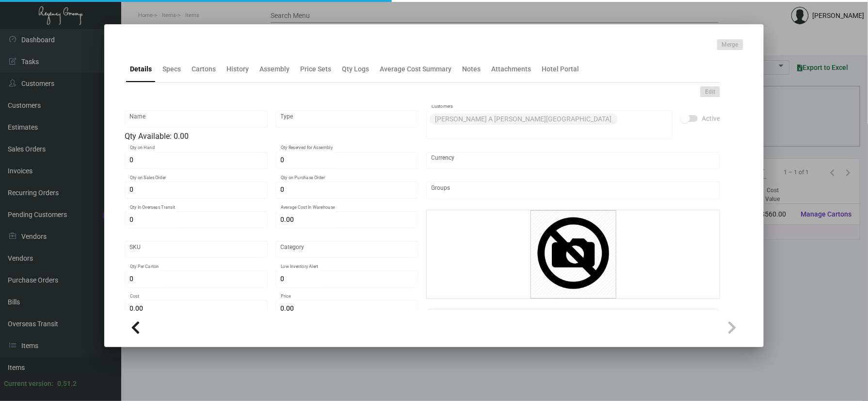 Image resolution: width=868 pixels, height=401 pixels. I want to click on div: 0.51.2, so click(67, 383).